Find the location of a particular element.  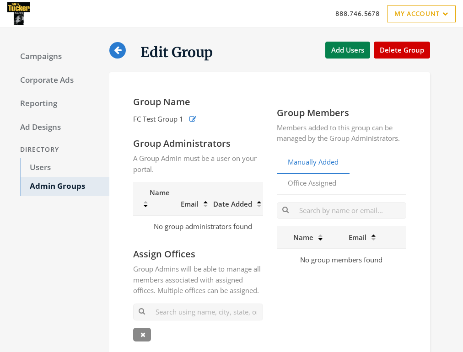

p: Group Admins will be able to manage all members associated with assigned offices. Multiple office... is located at coordinates (198, 280).